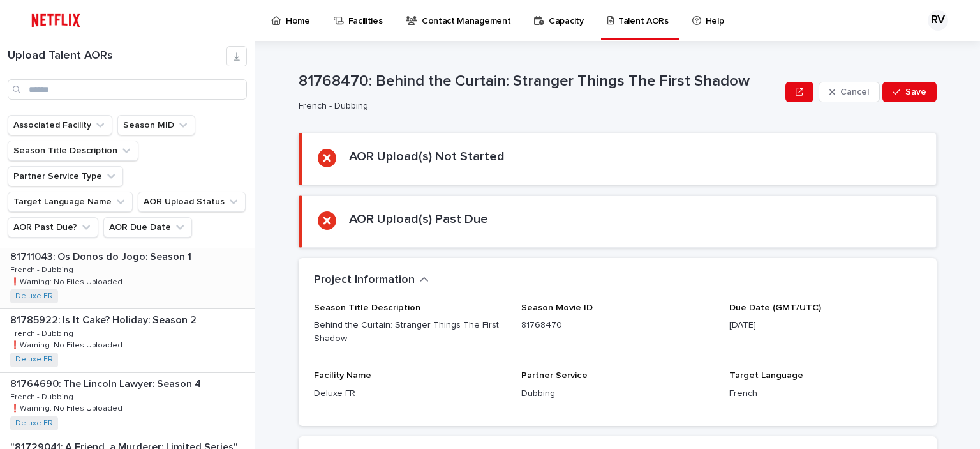 The width and height of the screenshot is (980, 449). I want to click on button: Associated Facility, so click(60, 125).